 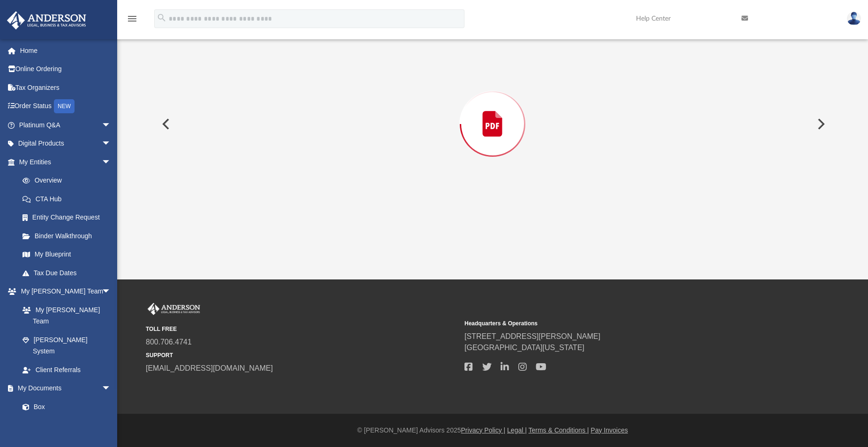 What do you see at coordinates (821, 124) in the screenshot?
I see `button: Next File` at bounding box center [821, 124].